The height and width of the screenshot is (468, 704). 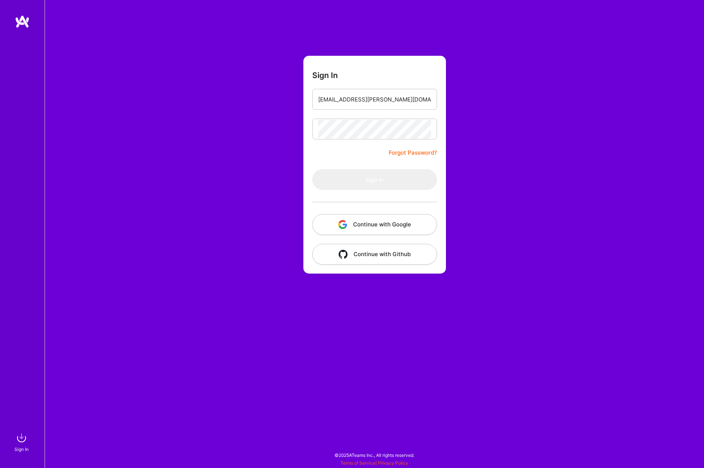 What do you see at coordinates (22, 438) in the screenshot?
I see `img: sign in` at bounding box center [22, 438].